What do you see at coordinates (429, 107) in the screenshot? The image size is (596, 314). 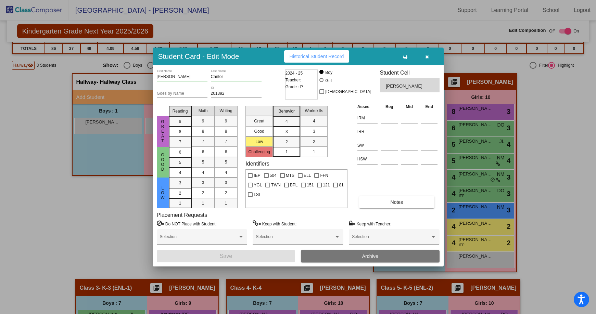 I see `th: End` at bounding box center [429, 107].